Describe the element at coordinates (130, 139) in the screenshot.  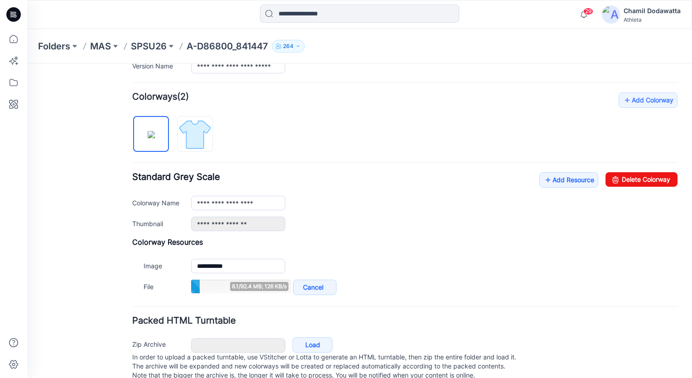
I see `label: Colorway Name` at that location.